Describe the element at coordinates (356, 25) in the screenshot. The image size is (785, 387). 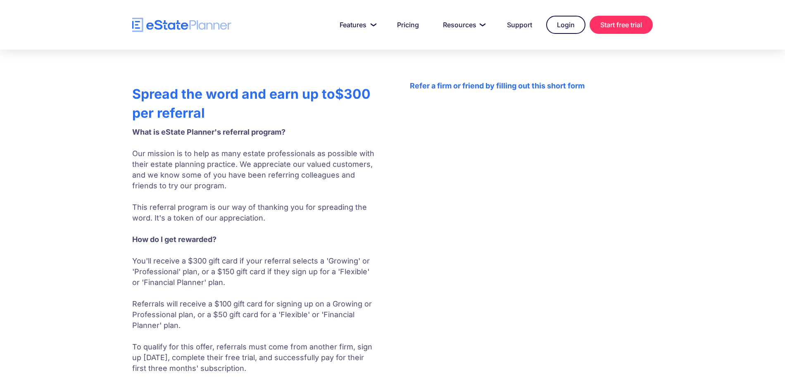
I see `a: Features` at that location.